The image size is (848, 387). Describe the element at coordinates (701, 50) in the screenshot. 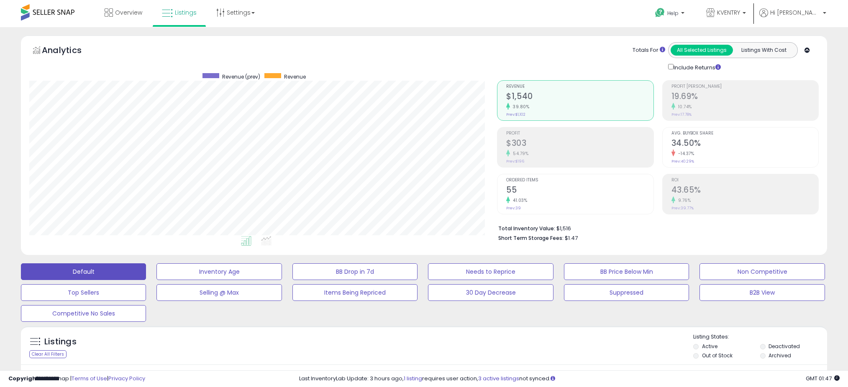

I see `button: All Selected Listings` at that location.